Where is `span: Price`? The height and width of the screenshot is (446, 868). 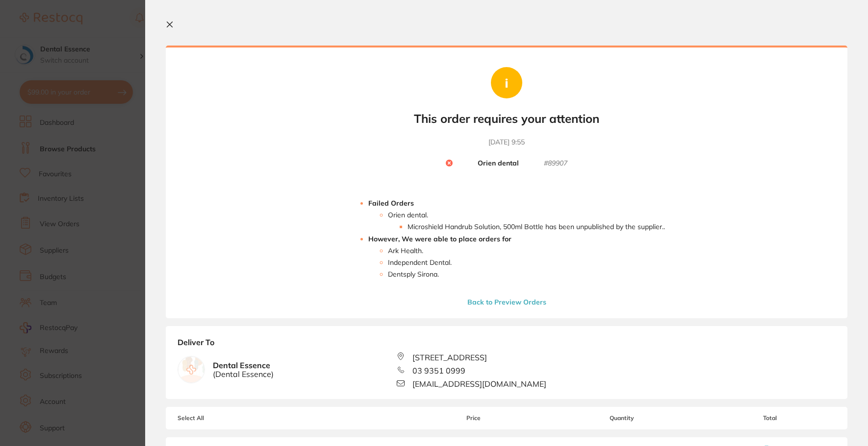 span: Price is located at coordinates (474, 418).